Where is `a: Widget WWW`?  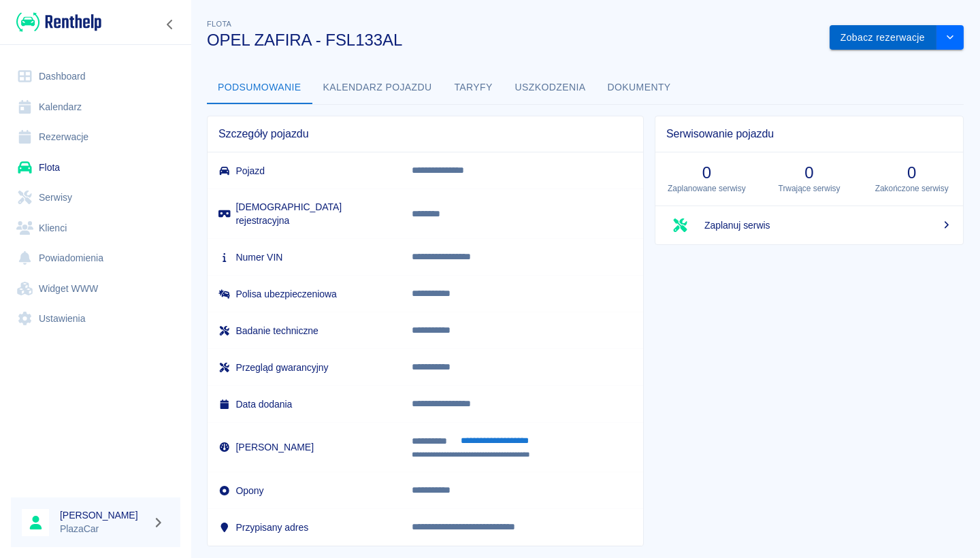
a: Widget WWW is located at coordinates (95, 289).